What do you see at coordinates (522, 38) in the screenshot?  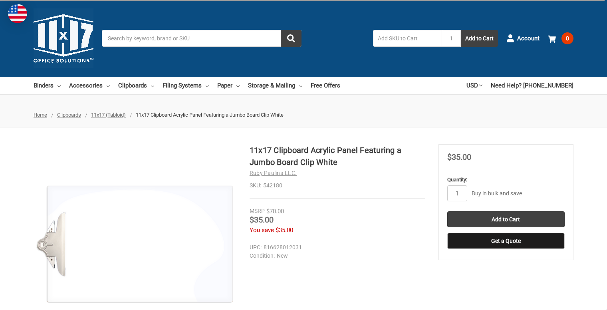 I see `a: Account` at bounding box center [522, 38].